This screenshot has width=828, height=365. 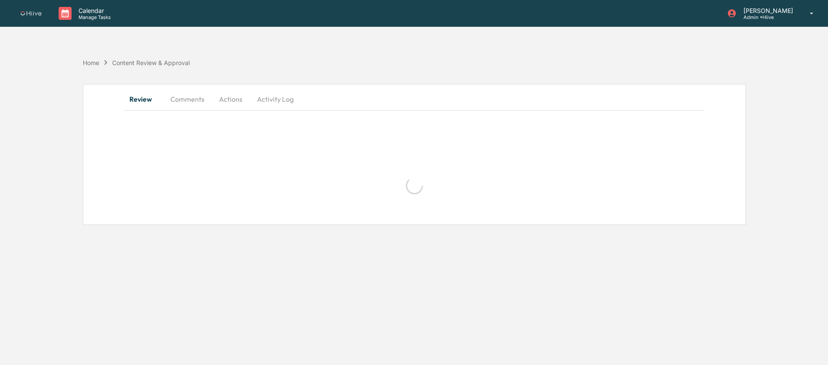 What do you see at coordinates (93, 10) in the screenshot?
I see `p: Calendar` at bounding box center [93, 10].